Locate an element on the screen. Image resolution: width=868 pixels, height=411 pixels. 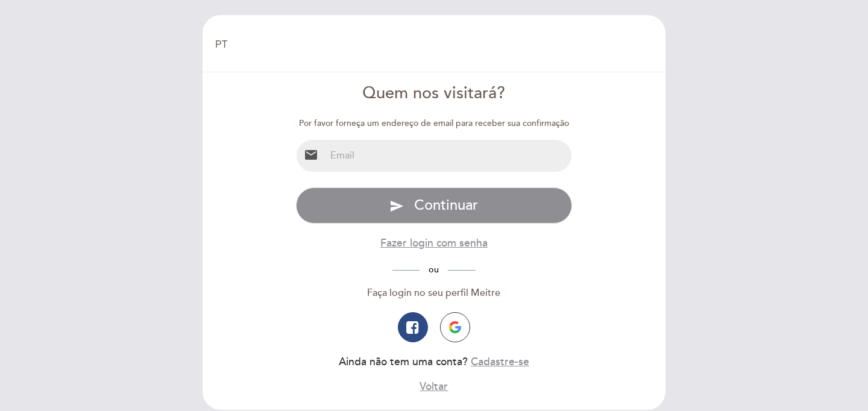
button: Voltar is located at coordinates (434, 386).